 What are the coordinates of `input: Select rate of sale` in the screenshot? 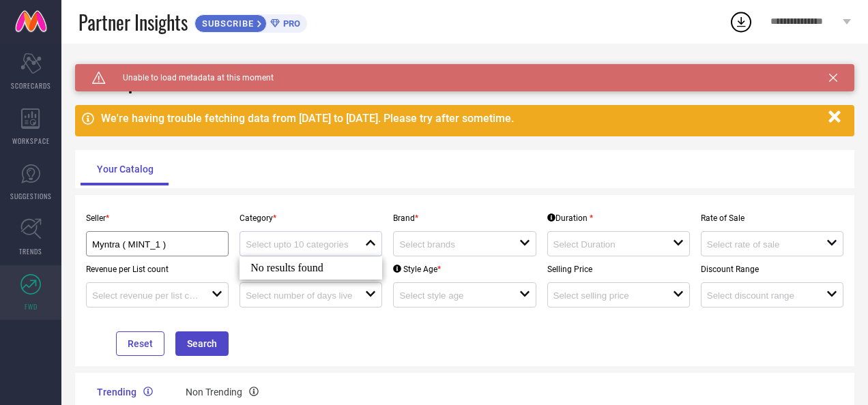 It's located at (761, 244).